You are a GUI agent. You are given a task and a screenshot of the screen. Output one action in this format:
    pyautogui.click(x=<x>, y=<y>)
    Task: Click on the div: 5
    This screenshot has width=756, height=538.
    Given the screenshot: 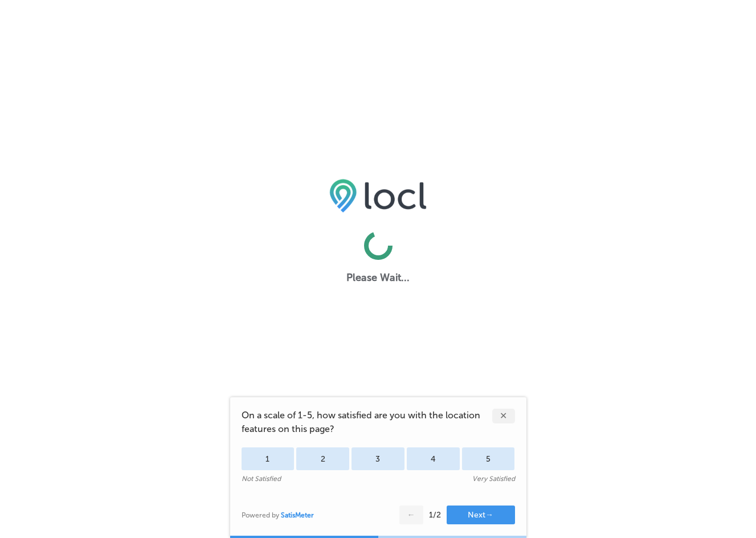 What is the action you would take?
    pyautogui.click(x=489, y=459)
    